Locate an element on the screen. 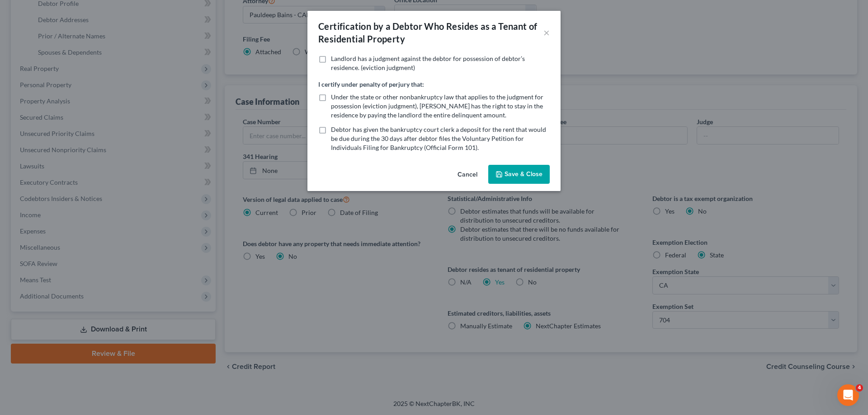  span: Debtor has given the bankruptcy court clerk a deposit for the rent that would be due during the 3... is located at coordinates (439, 138).